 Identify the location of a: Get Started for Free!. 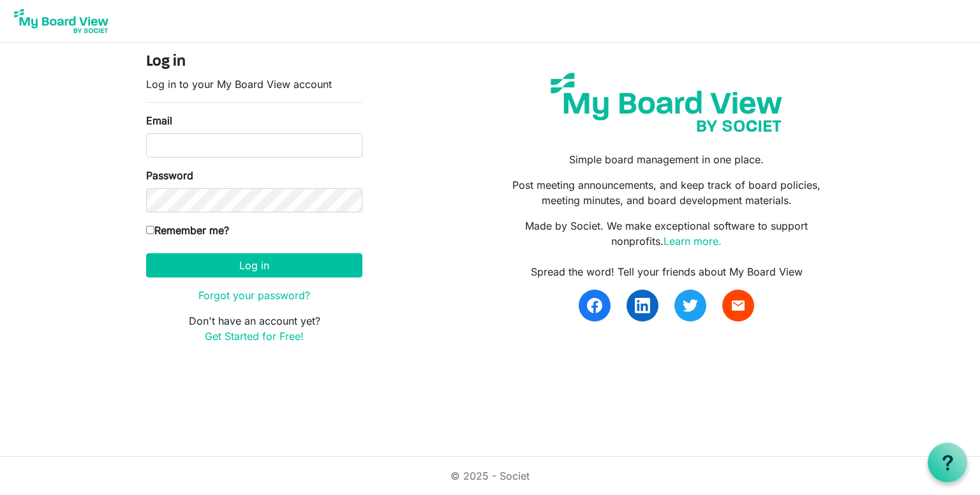
(254, 336).